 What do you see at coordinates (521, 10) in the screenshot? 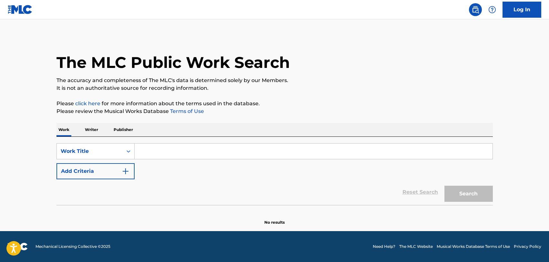
I see `a: Log In` at bounding box center [521, 10].